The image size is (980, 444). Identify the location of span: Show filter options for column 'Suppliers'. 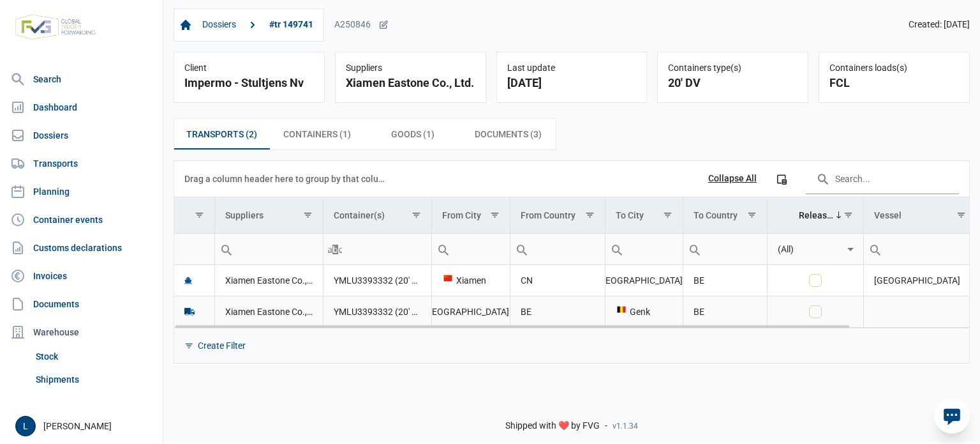
(307, 215).